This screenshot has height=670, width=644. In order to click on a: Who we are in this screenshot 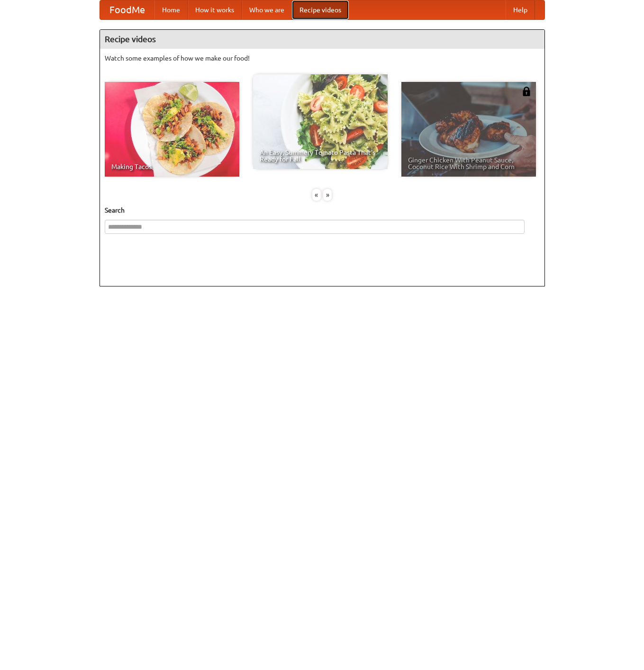, I will do `click(266, 10)`.